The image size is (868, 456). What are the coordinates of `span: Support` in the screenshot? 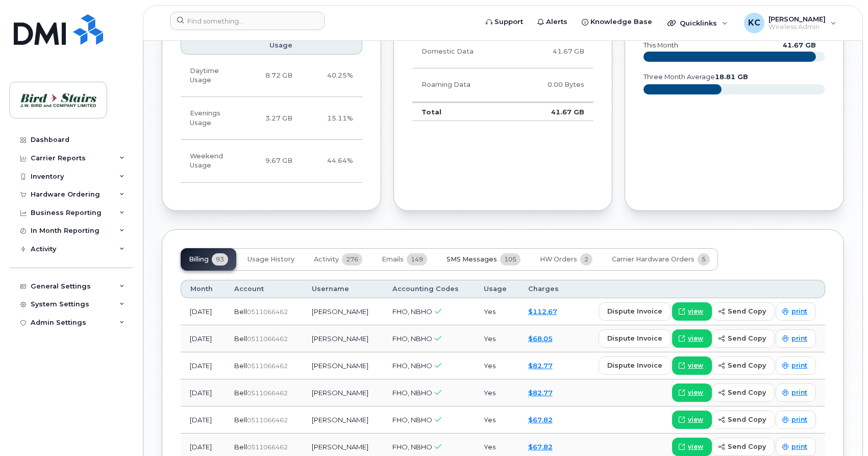 It's located at (509, 22).